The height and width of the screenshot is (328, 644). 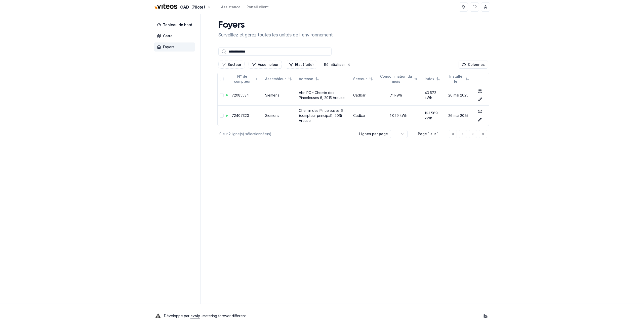 I want to click on a: Tableau de bord, so click(x=176, y=25).